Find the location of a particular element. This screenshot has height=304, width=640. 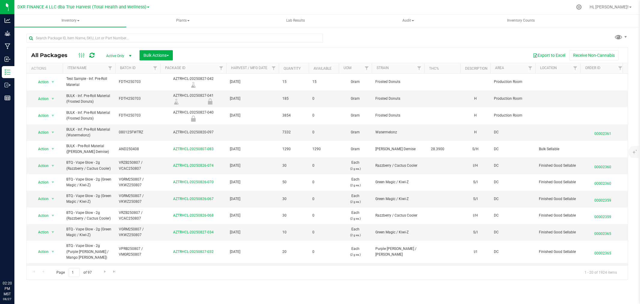

span: Bulk Actions is located at coordinates (156, 55).